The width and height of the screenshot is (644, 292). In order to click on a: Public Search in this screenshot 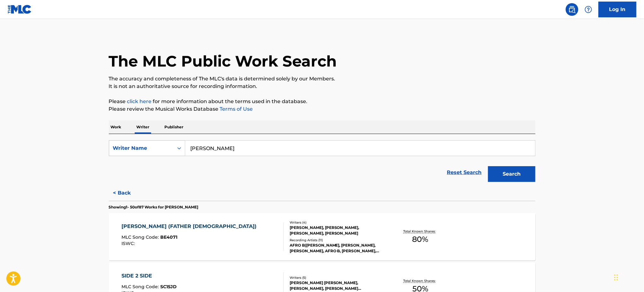, I will do `click(572, 9)`.